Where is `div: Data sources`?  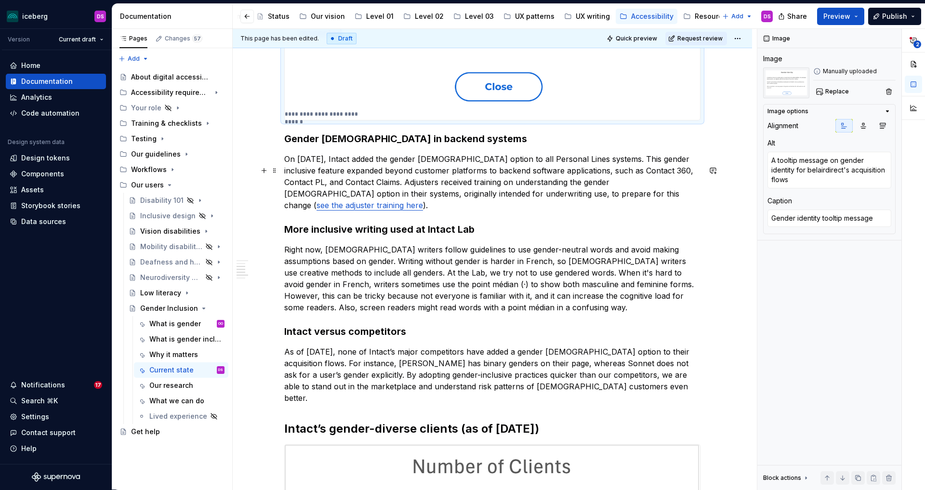
div: Data sources is located at coordinates (43, 222).